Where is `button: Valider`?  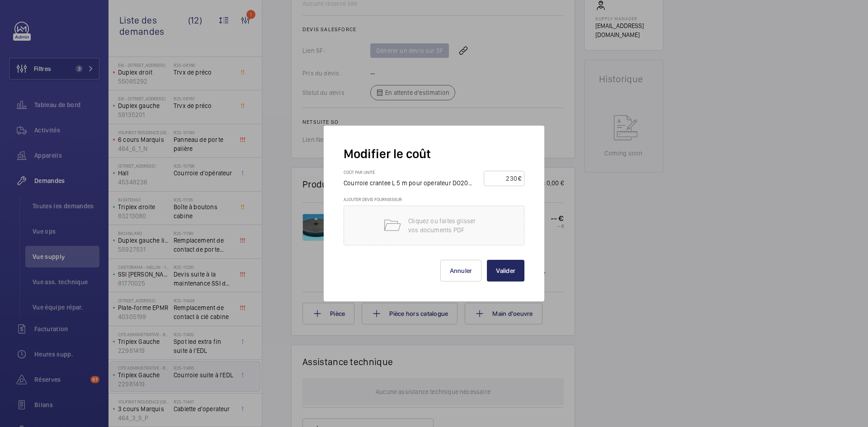 button: Valider is located at coordinates (505, 271).